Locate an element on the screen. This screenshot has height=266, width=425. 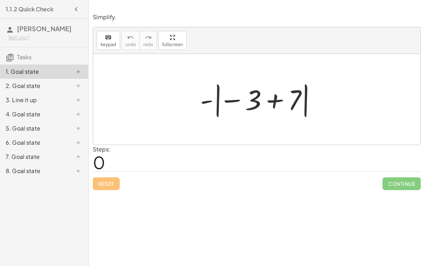
label: Steps: is located at coordinates (102, 149).